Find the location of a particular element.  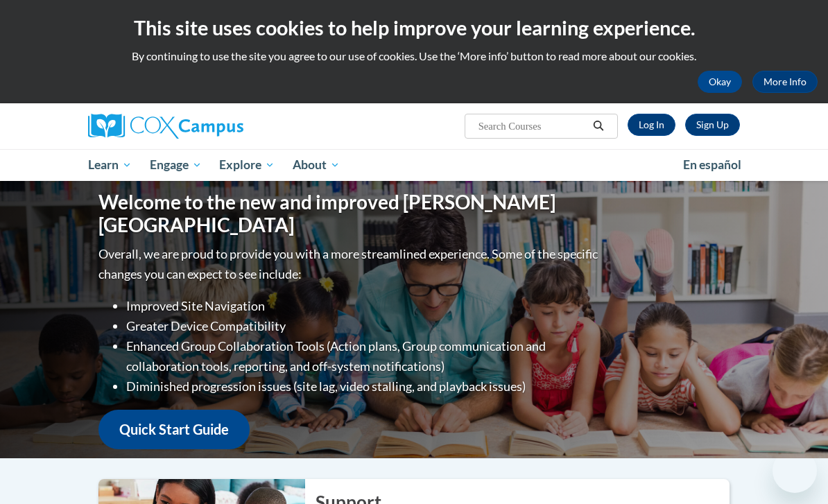

a: Cox Campus is located at coordinates (189, 126).